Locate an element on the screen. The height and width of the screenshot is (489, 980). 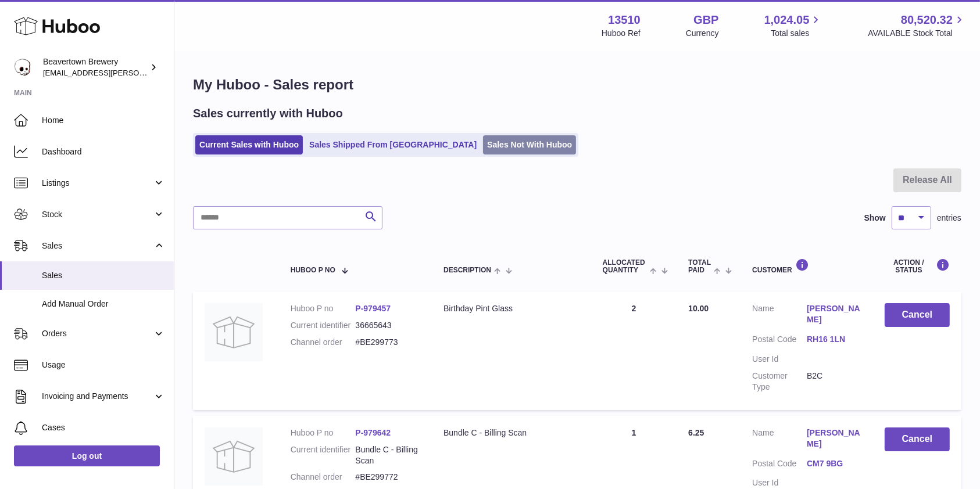
span: 1,024.05 is located at coordinates (787, 20).